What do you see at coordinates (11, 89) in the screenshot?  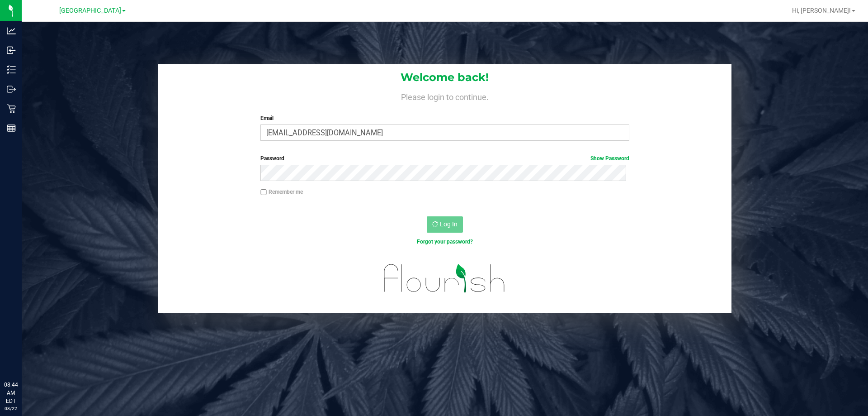 I see `inline-svg: Outbound` at bounding box center [11, 89].